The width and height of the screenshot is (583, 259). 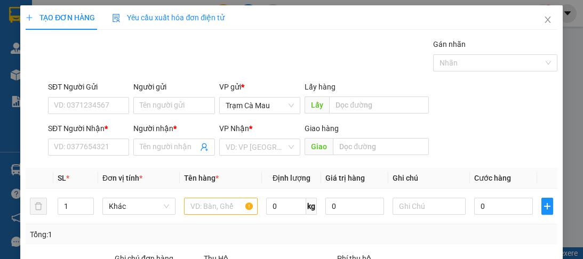 I want to click on span: Giao, so click(x=319, y=147).